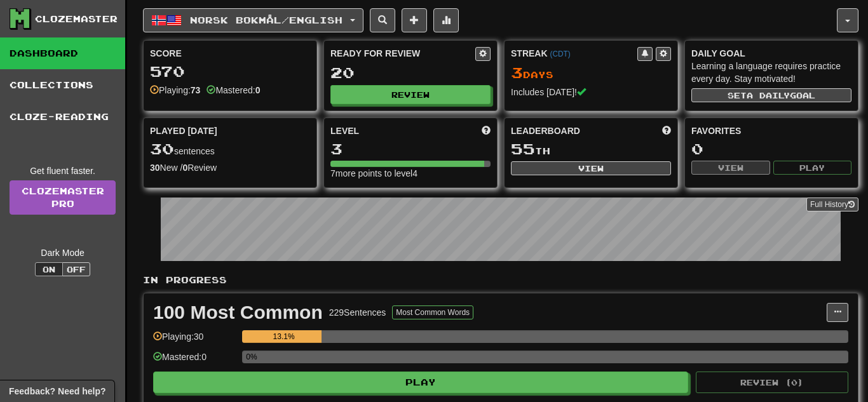 This screenshot has height=402, width=868. I want to click on div: 20, so click(410, 72).